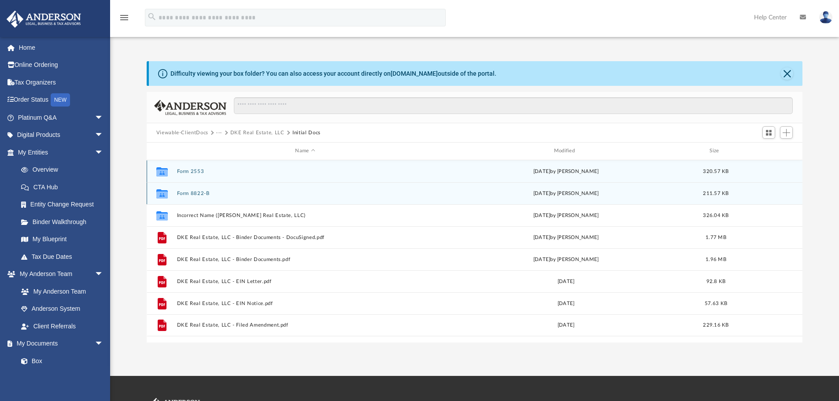  Describe the element at coordinates (305, 281) in the screenshot. I see `button: DKE Real Estate, LLC - EIN Letter.pdf` at that location.